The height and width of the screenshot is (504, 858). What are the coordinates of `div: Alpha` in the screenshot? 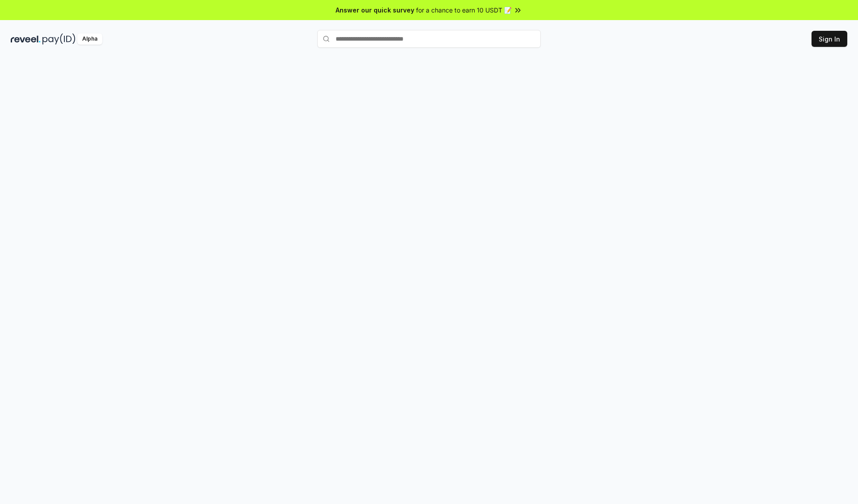 It's located at (90, 39).